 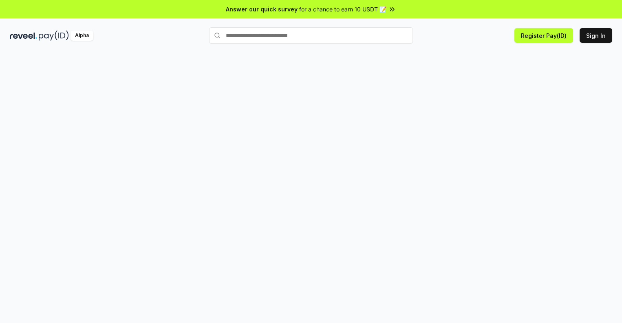 What do you see at coordinates (23, 35) in the screenshot?
I see `img: reveel_dark` at bounding box center [23, 35].